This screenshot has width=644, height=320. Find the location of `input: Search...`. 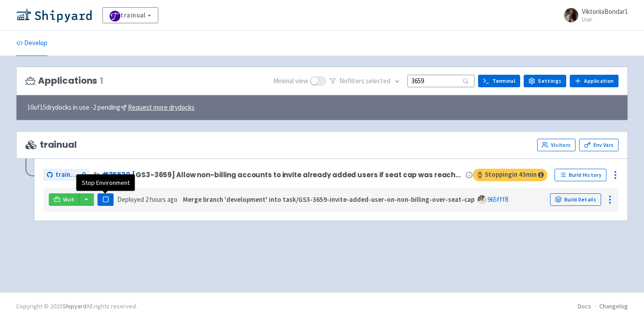

input: Search... is located at coordinates (441, 80).